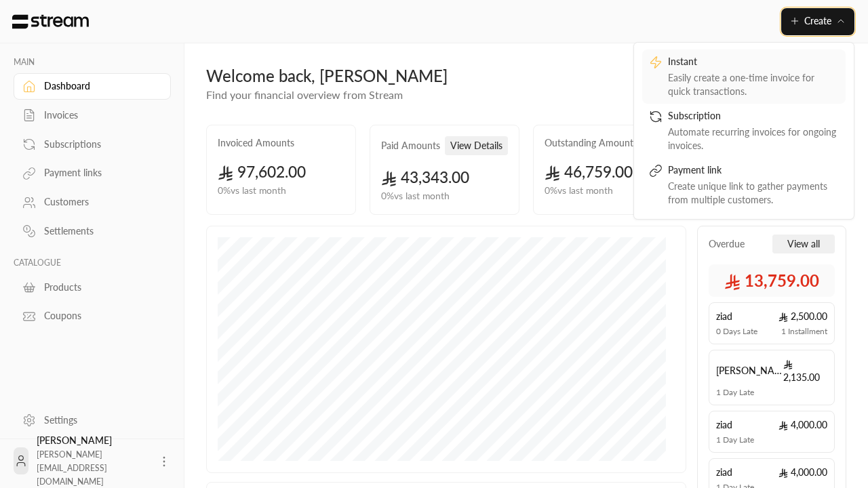 This screenshot has width=868, height=488. I want to click on span: 13,759.00, so click(772, 281).